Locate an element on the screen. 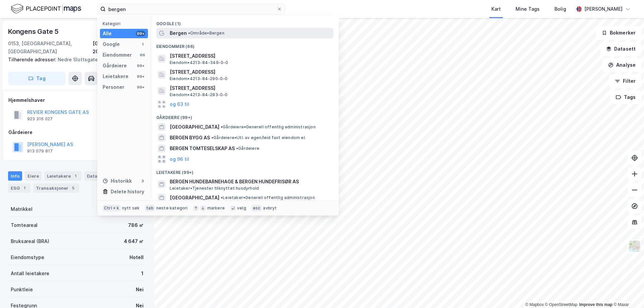  div: Punktleie is located at coordinates (21, 289).